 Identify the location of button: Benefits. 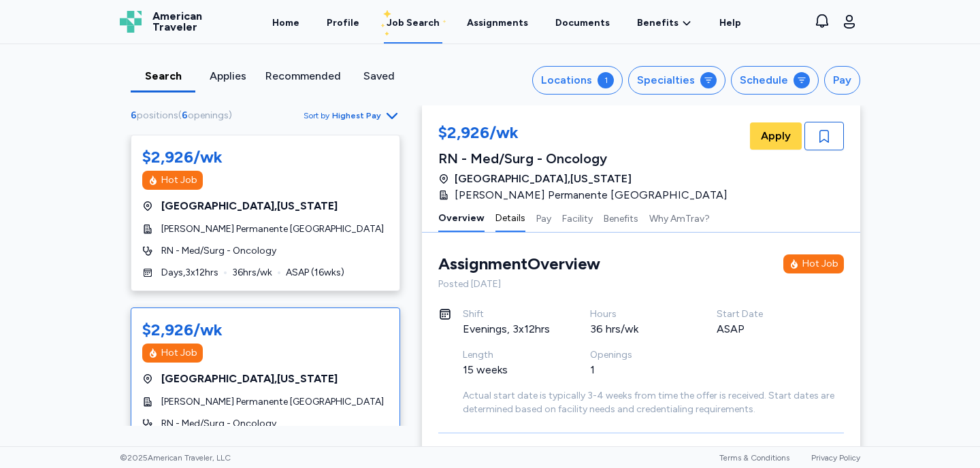
(621, 218).